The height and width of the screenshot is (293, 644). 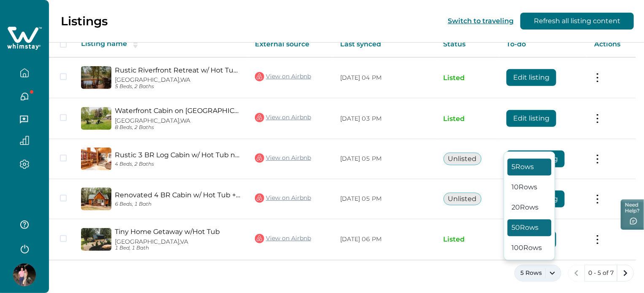 I want to click on img: propertyImage_Tiny Home Getaway w/Hot Tub, so click(x=96, y=240).